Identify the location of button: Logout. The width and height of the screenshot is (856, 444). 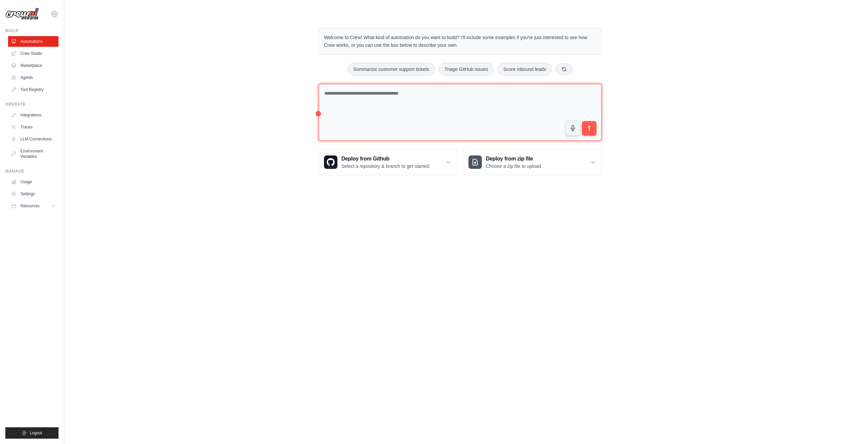
(32, 433).